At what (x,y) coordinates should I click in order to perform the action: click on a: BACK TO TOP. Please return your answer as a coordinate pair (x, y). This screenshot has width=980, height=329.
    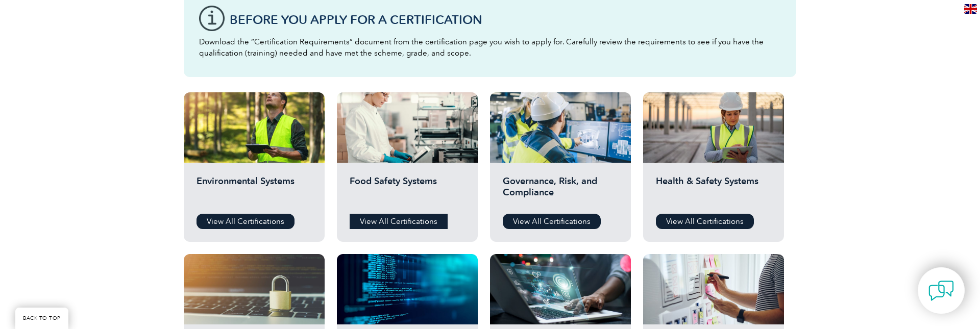
    Looking at the image, I should click on (42, 318).